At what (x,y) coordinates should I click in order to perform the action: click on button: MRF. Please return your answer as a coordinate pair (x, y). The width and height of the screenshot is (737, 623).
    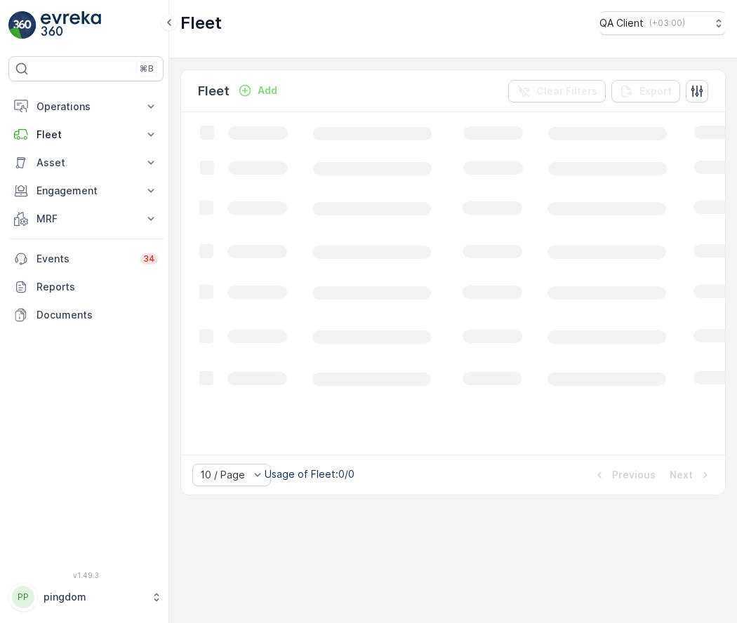
    Looking at the image, I should click on (86, 219).